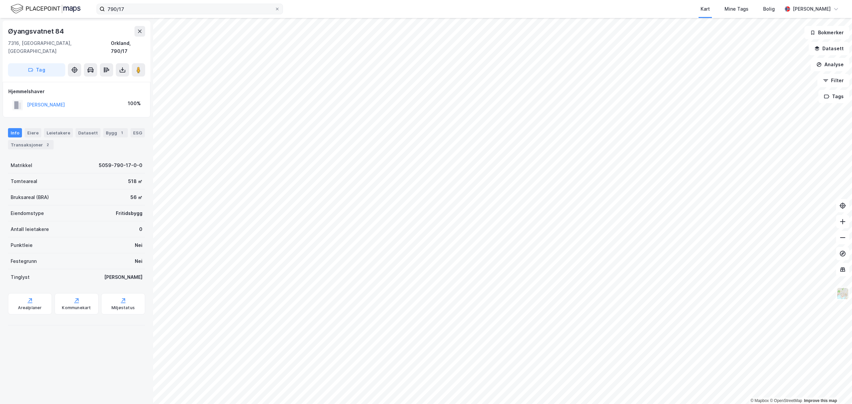 This screenshot has height=404, width=852. I want to click on div: Eiendomstype, so click(27, 213).